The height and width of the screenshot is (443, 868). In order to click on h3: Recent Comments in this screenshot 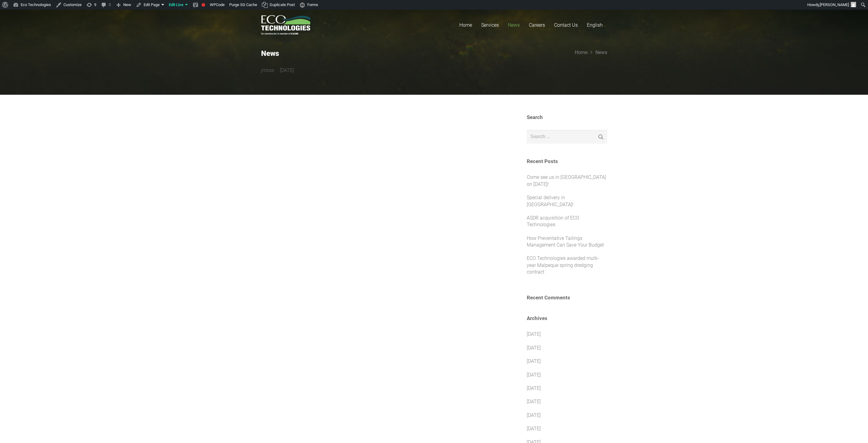, I will do `click(567, 297)`.